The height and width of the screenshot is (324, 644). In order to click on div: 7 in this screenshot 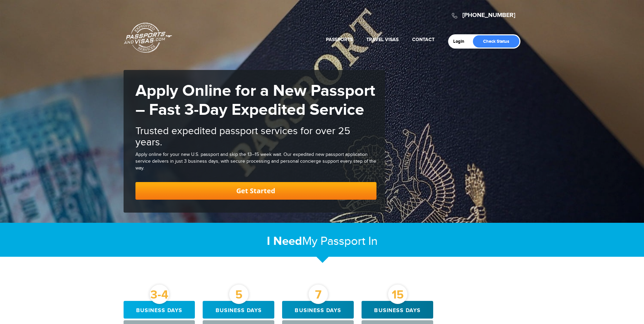, I will do `click(318, 294)`.